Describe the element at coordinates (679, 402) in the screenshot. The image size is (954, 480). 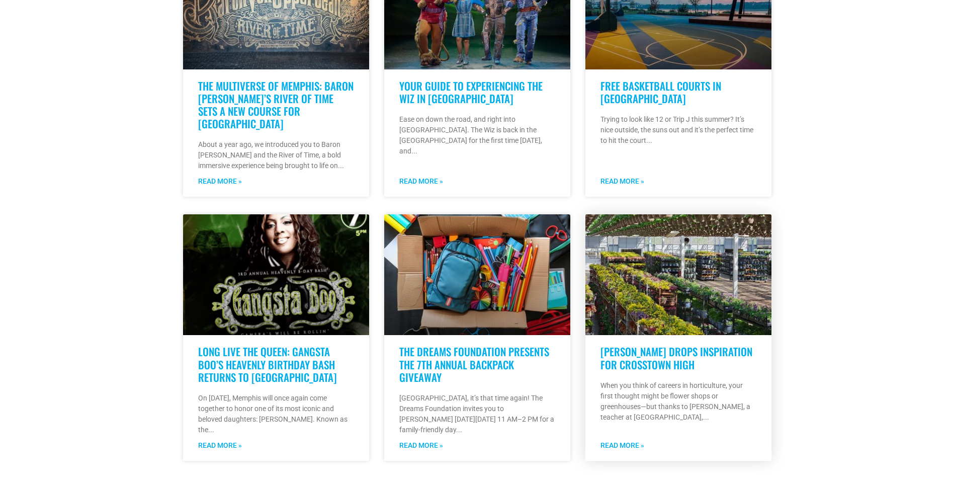
I see `p: When you think of careers in horticulture, your first thought might be flower shops or greenhouse...` at that location.